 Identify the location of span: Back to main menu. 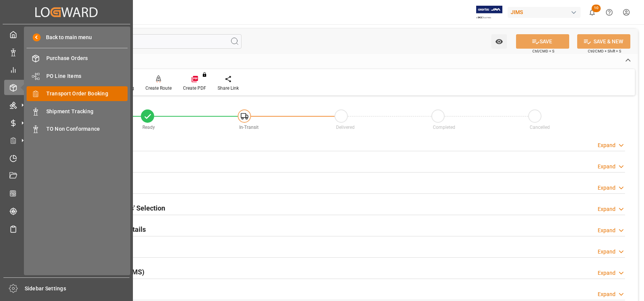
(66, 37).